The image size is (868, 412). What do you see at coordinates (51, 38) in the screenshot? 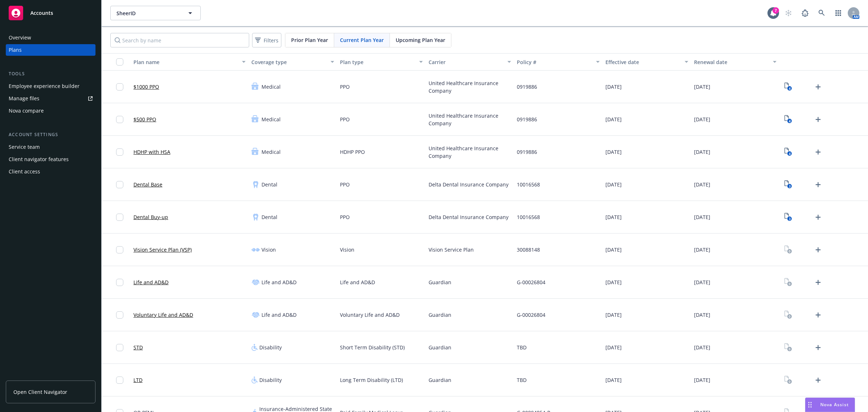
I see `a: Overview` at bounding box center [51, 38].